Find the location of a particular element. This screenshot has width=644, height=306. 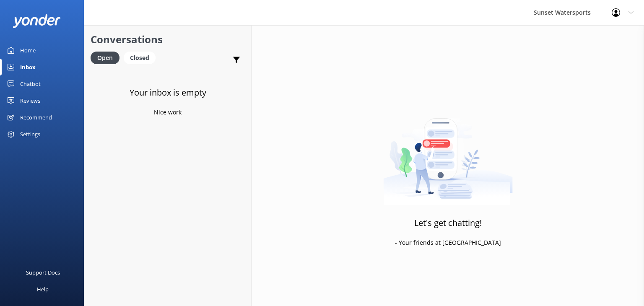

div: Inbox is located at coordinates (28, 67).